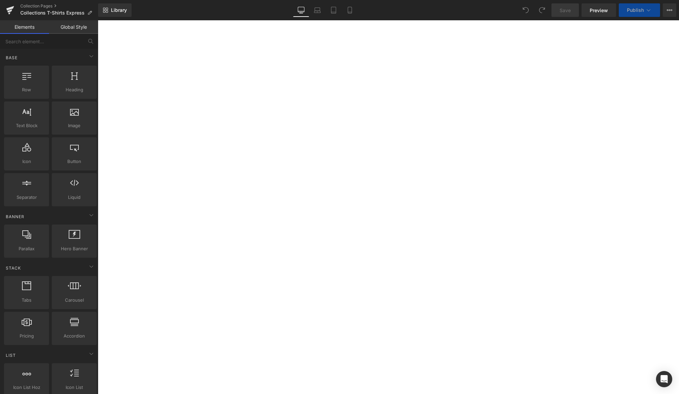 This screenshot has width=679, height=394. Describe the element at coordinates (26, 300) in the screenshot. I see `span: Tabs` at that location.